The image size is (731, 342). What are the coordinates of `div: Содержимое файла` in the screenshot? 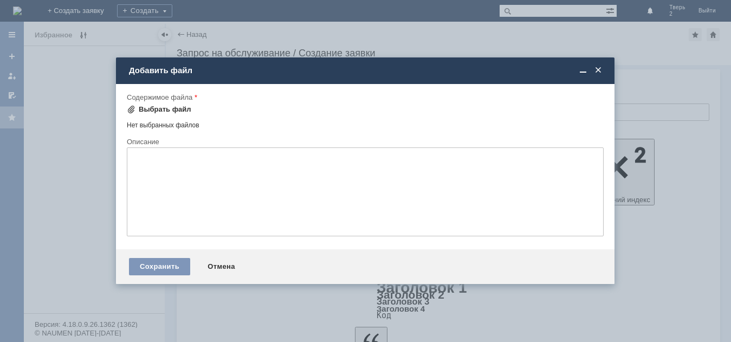 It's located at (364, 97).